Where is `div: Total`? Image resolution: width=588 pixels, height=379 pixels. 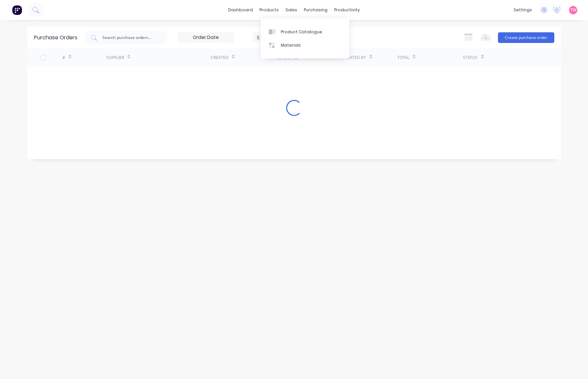
div: Total is located at coordinates (403, 58).